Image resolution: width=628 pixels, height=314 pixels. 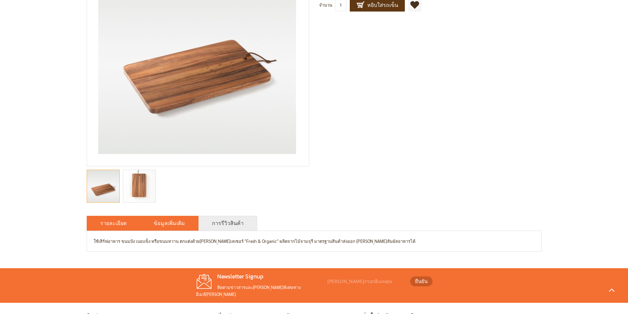 I want to click on h4: Newsletter Signup, so click(x=260, y=277).